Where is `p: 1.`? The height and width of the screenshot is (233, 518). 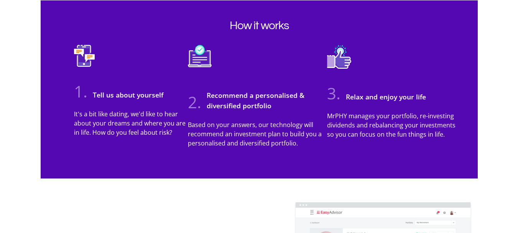 p: 1. is located at coordinates (81, 91).